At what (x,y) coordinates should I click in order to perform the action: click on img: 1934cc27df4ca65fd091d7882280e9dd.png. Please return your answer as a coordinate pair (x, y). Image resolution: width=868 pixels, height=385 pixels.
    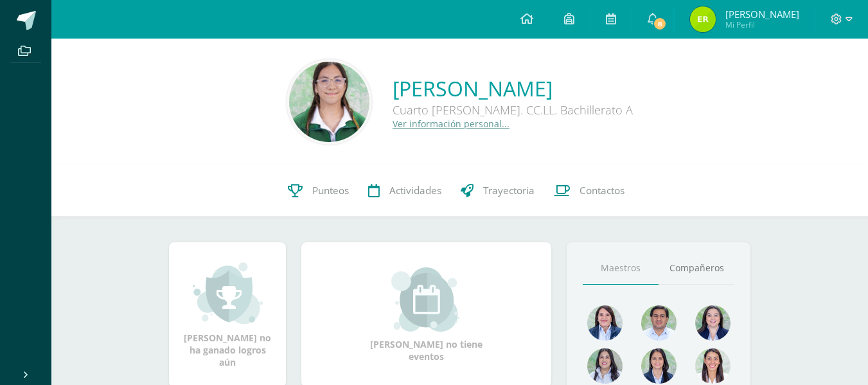
    Looking at the image, I should click on (604, 366).